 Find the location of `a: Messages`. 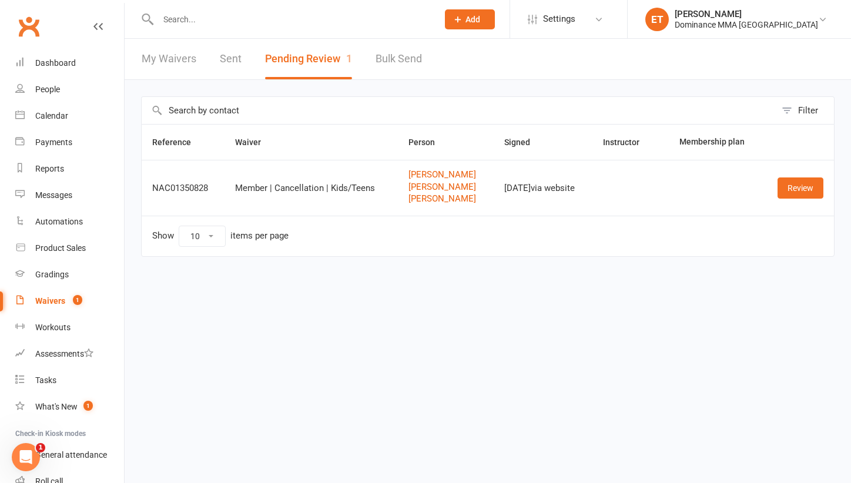

a: Messages is located at coordinates (69, 195).